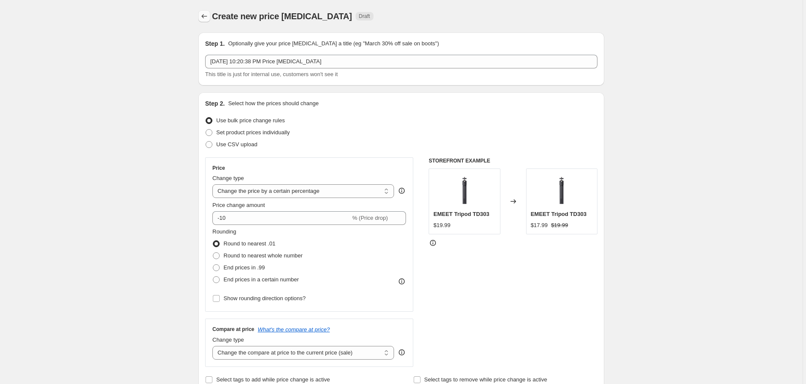 The image size is (806, 384). What do you see at coordinates (442, 225) in the screenshot?
I see `div: $19.99` at bounding box center [442, 225].